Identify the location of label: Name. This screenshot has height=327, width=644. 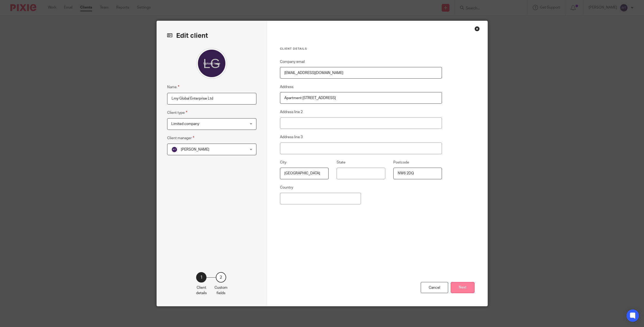
(173, 87).